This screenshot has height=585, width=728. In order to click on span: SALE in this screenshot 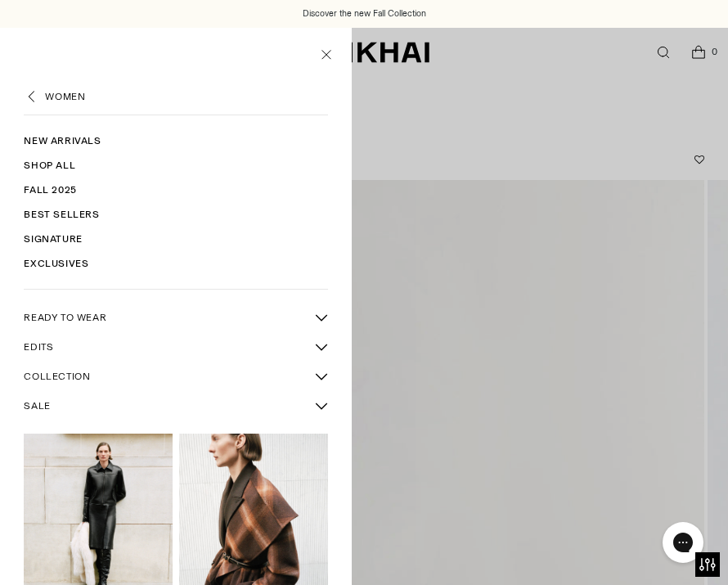, I will do `click(37, 406)`.